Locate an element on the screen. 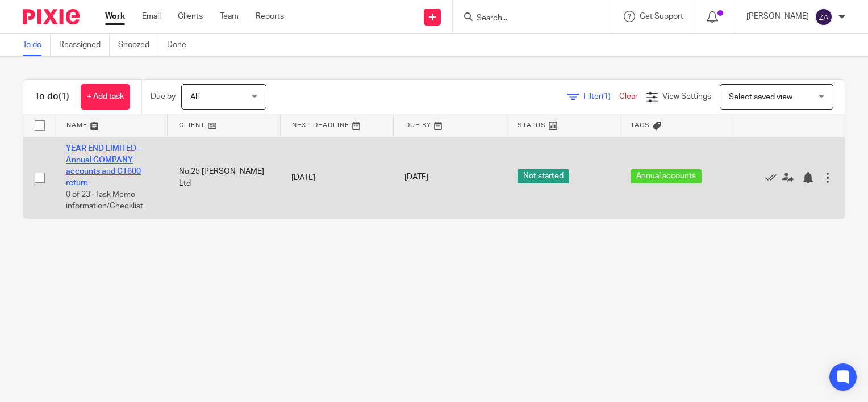 The width and height of the screenshot is (868, 402). a: Team is located at coordinates (229, 16).